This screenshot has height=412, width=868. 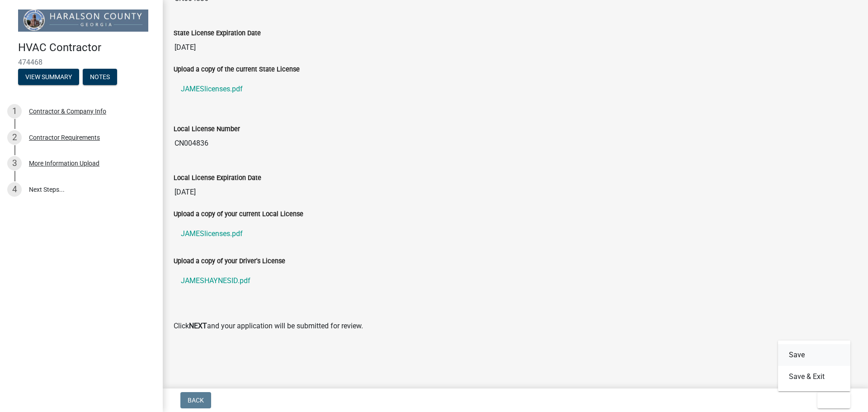 I want to click on div: Contractor & Company Info, so click(x=68, y=112).